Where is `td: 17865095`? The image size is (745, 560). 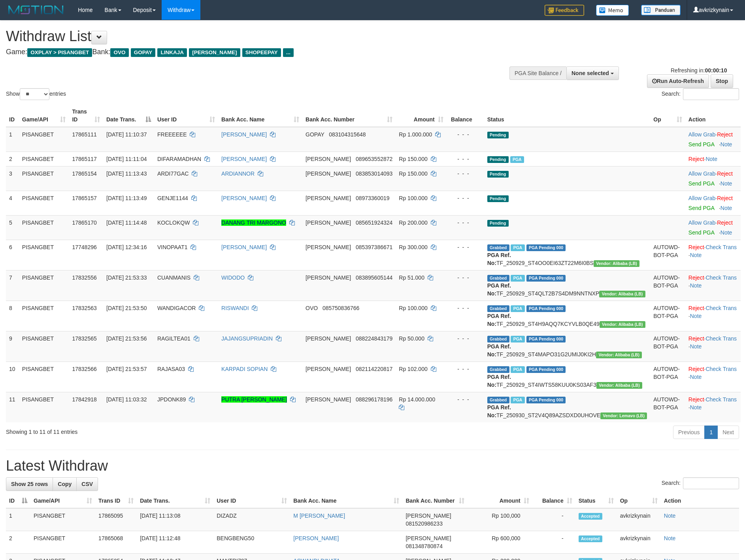 td: 17865095 is located at coordinates (116, 519).